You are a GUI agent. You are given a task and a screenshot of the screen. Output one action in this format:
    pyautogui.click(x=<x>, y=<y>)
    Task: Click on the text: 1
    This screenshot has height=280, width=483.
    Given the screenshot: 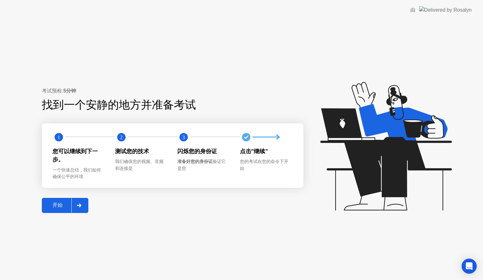 What is the action you would take?
    pyautogui.click(x=59, y=137)
    